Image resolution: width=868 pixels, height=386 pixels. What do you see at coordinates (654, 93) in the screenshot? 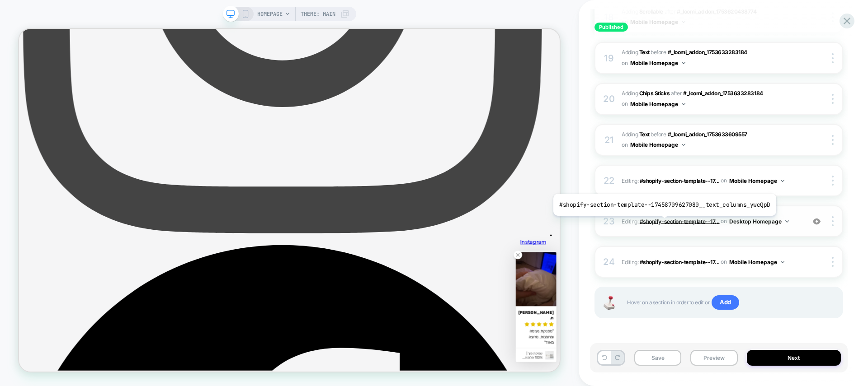
I see `b: Chips Sticks` at bounding box center [654, 93].